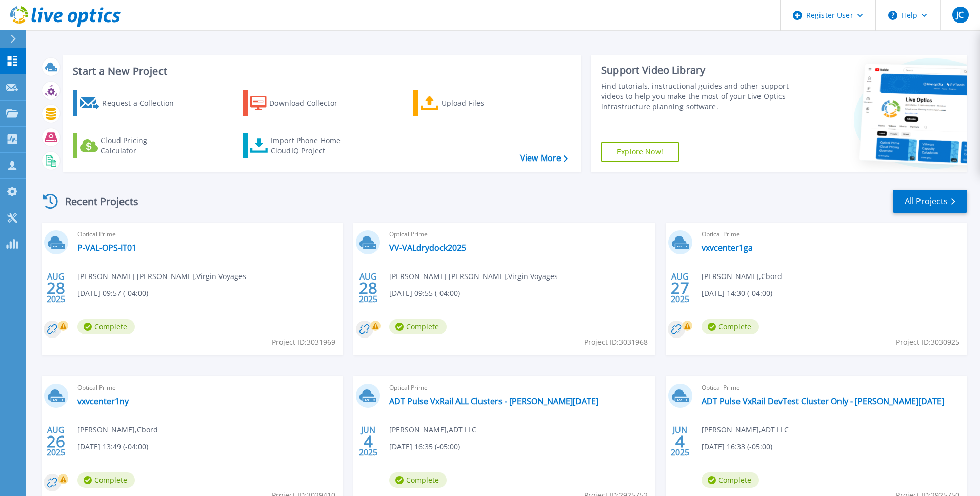 The width and height of the screenshot is (980, 496). What do you see at coordinates (103, 401) in the screenshot?
I see `a: vxvcenter1ny` at bounding box center [103, 401].